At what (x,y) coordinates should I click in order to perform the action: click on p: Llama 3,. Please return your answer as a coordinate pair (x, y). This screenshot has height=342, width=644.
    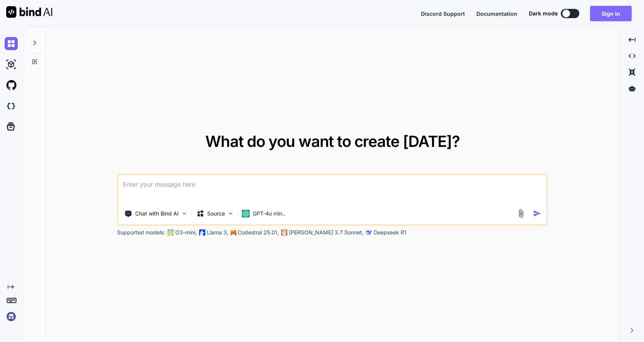
    Looking at the image, I should click on (218, 233).